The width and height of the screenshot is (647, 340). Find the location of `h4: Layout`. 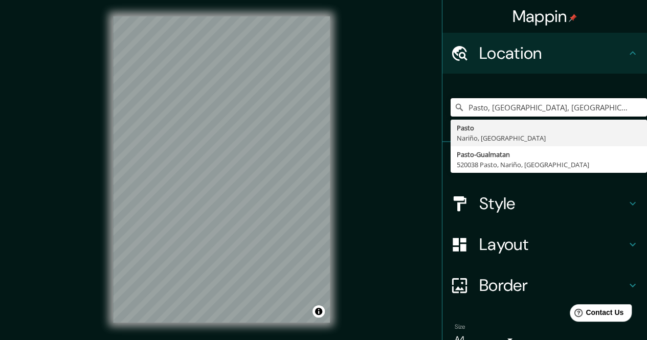

h4: Layout is located at coordinates (553, 245).